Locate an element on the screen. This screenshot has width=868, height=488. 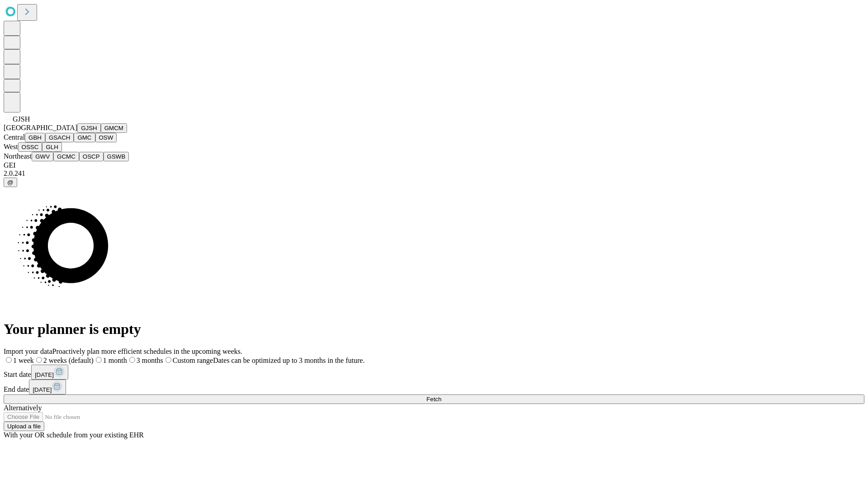
button: OSW is located at coordinates (106, 138).